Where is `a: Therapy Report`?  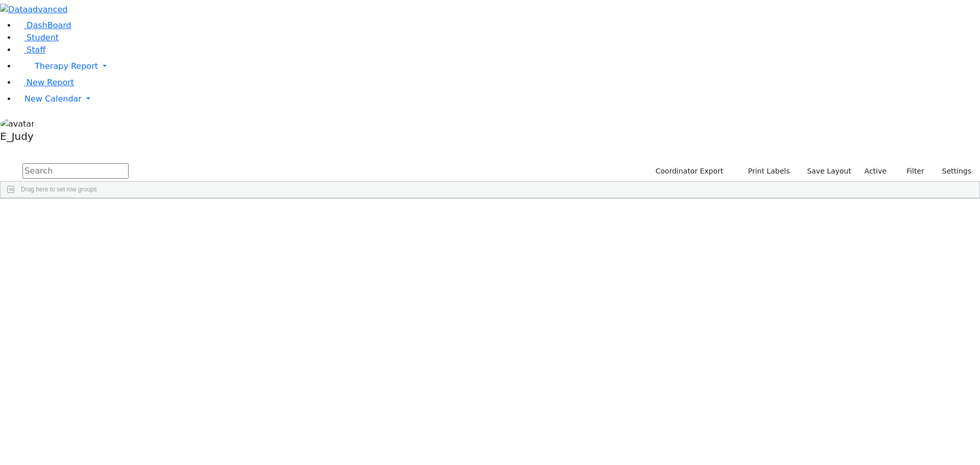
a: Therapy Report is located at coordinates (498, 66).